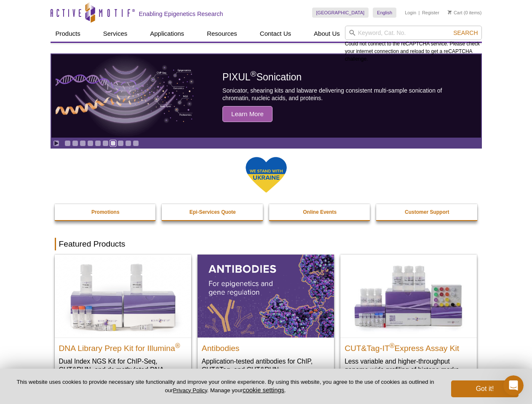 Image resolution: width=532 pixels, height=404 pixels. I want to click on h2: Antibodies, so click(266, 347).